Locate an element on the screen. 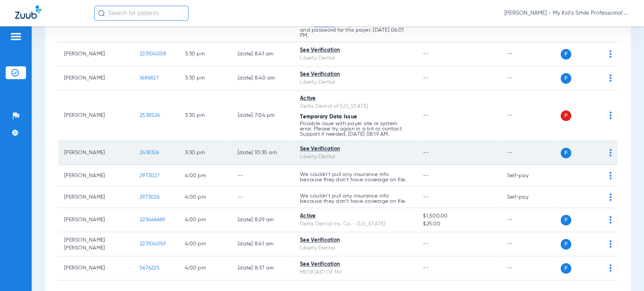 The height and width of the screenshot is (291, 644). span: 5676225 is located at coordinates (150, 268).